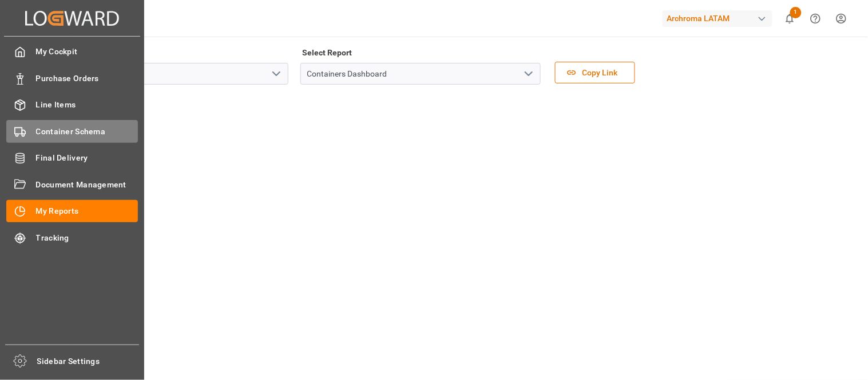  I want to click on button: Copy Link, so click(595, 72).